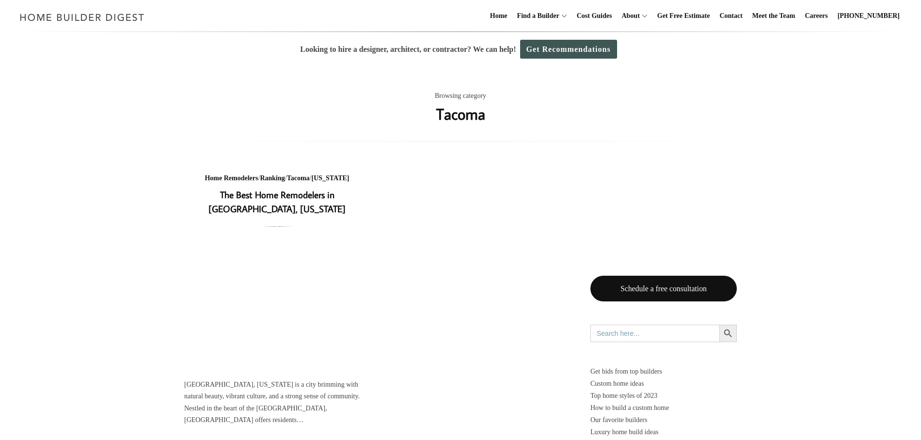 This screenshot has width=921, height=440. I want to click on p: Luxury home build ideas, so click(664, 432).